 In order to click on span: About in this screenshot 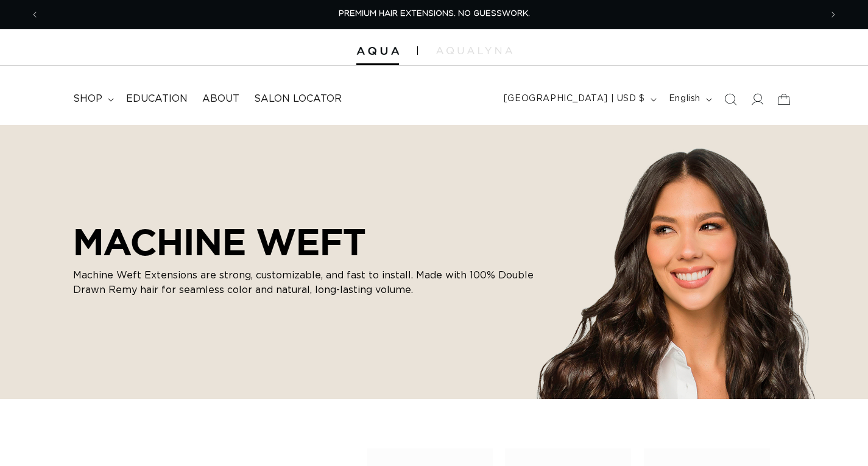, I will do `click(220, 99)`.